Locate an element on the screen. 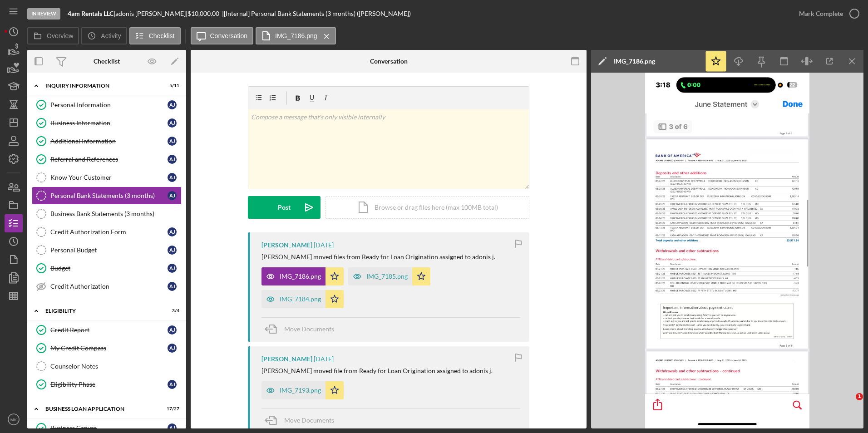 Image resolution: width=868 pixels, height=433 pixels. a: Counselor Notes is located at coordinates (107, 366).